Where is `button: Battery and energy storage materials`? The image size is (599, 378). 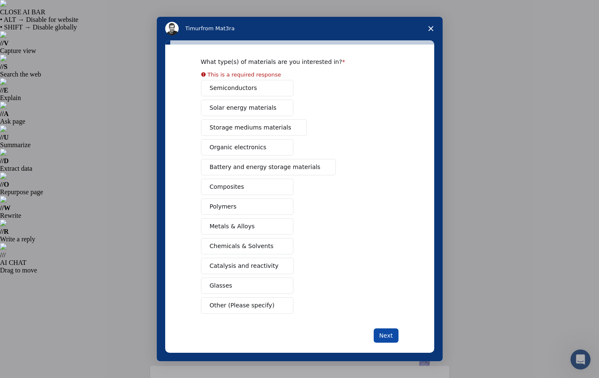
button: Battery and energy storage materials is located at coordinates (269, 167).